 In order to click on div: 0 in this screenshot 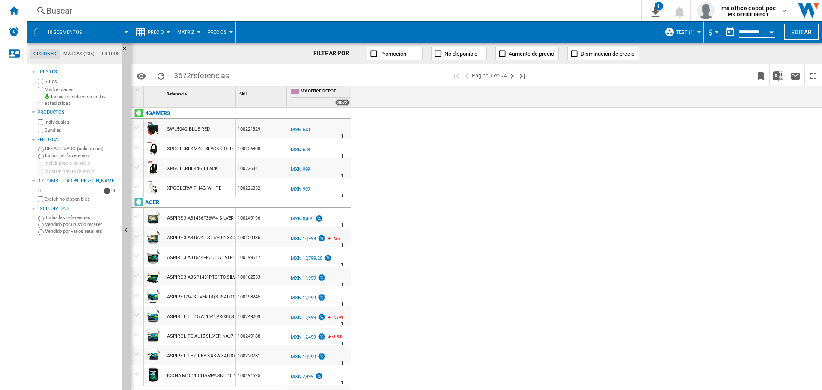, I will do `click(39, 190)`.